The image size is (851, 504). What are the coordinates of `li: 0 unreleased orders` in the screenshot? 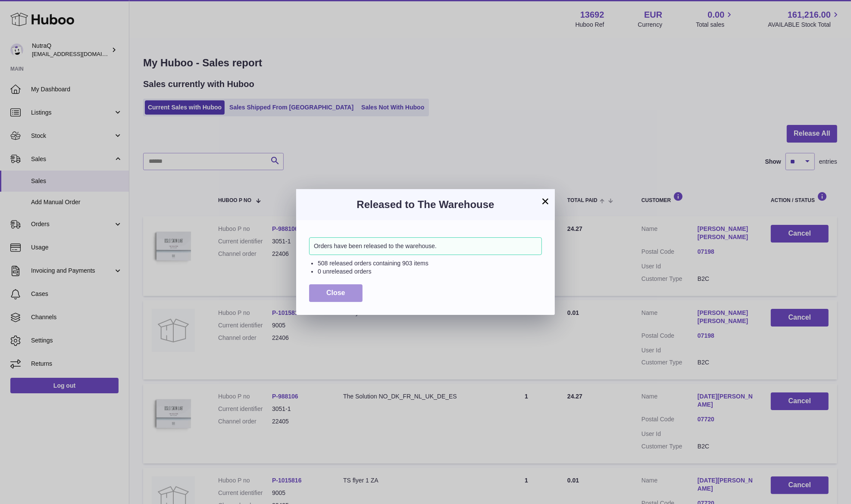 It's located at (430, 271).